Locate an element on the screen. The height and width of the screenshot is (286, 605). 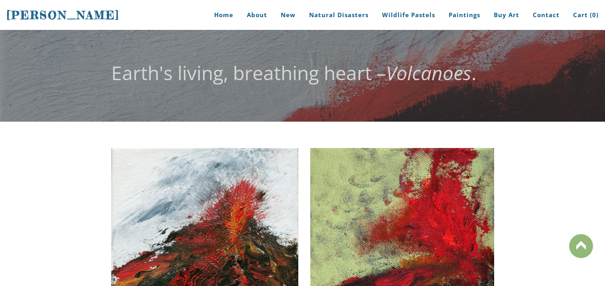
font: Earth's living, breathing heart – . is located at coordinates (294, 73).